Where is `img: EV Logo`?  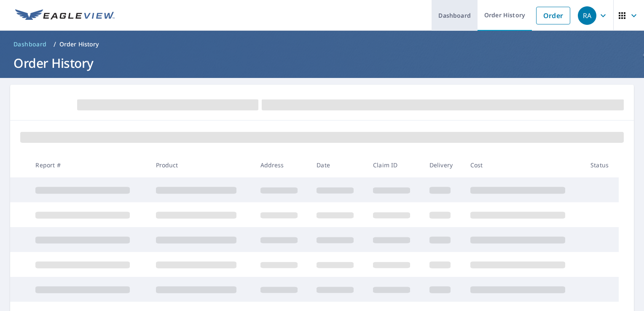 img: EV Logo is located at coordinates (65, 16).